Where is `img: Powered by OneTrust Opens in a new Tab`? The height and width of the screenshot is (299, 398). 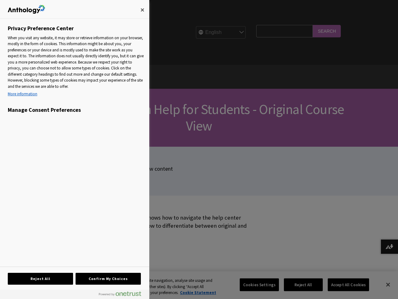 img: Powered by OneTrust Opens in a new Tab is located at coordinates (120, 294).